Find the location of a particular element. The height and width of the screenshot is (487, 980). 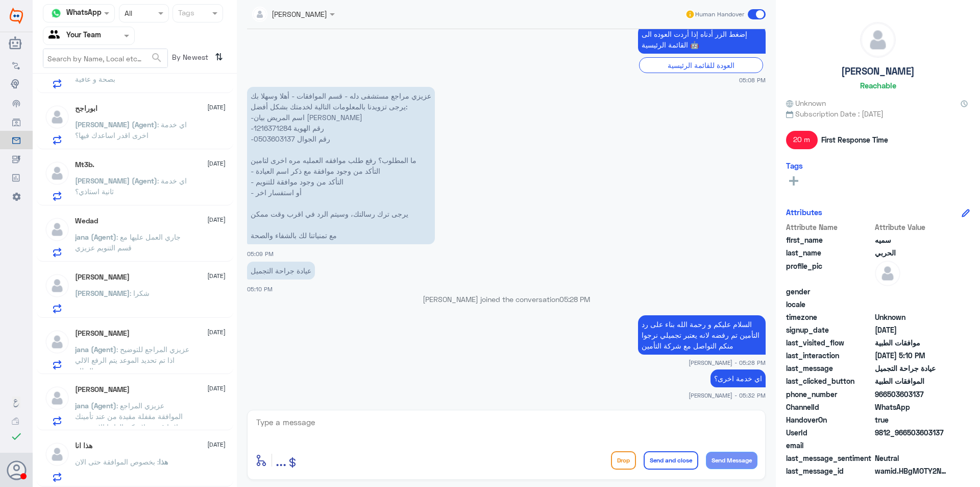

span: phone_number is located at coordinates (830, 394).